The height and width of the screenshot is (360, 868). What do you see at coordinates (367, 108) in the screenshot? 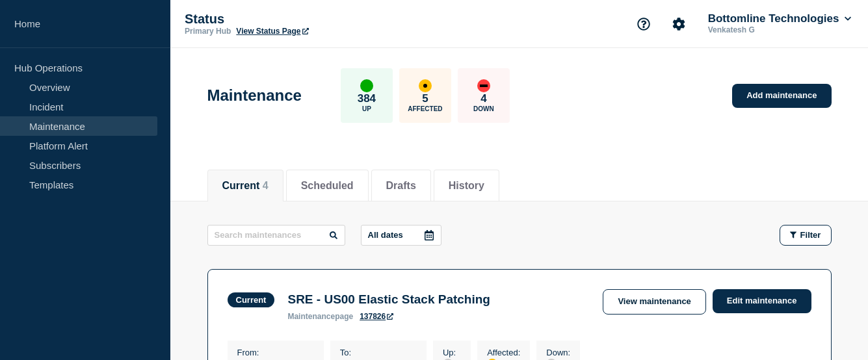
I see `p: Up` at bounding box center [367, 108].